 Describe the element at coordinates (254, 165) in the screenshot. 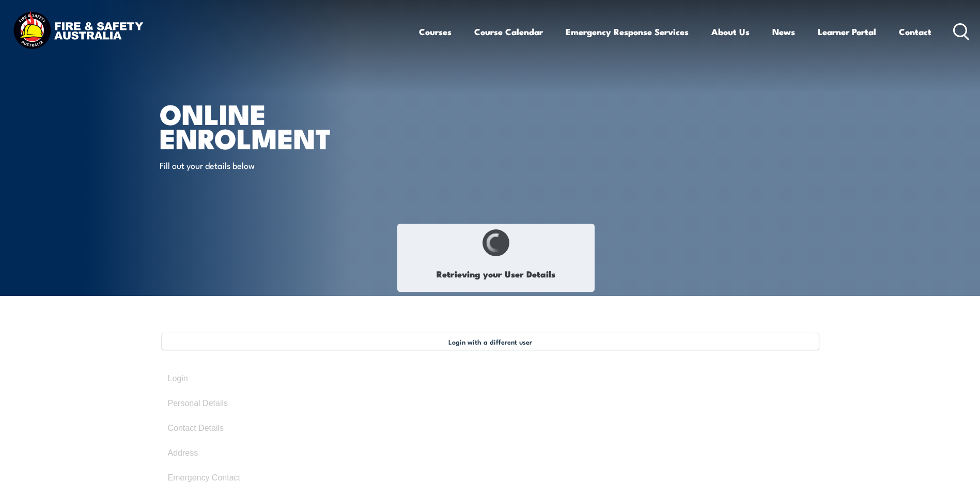

I see `p: Fill out your details below` at that location.